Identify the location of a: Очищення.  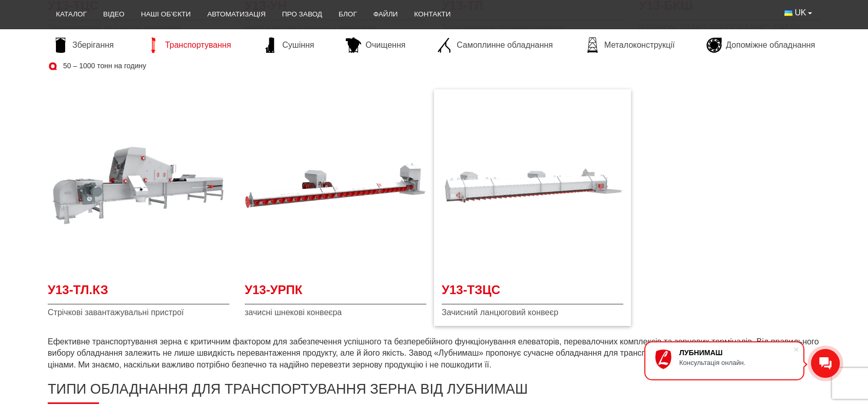
(375, 45).